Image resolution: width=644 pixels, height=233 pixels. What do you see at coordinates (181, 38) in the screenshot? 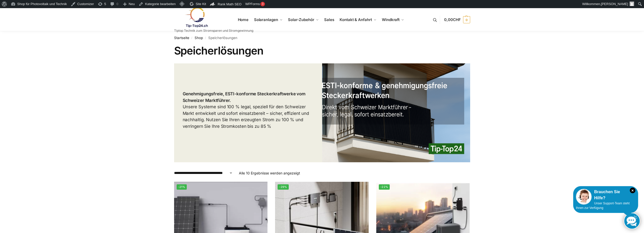
I see `a: Startseite` at bounding box center [181, 38].